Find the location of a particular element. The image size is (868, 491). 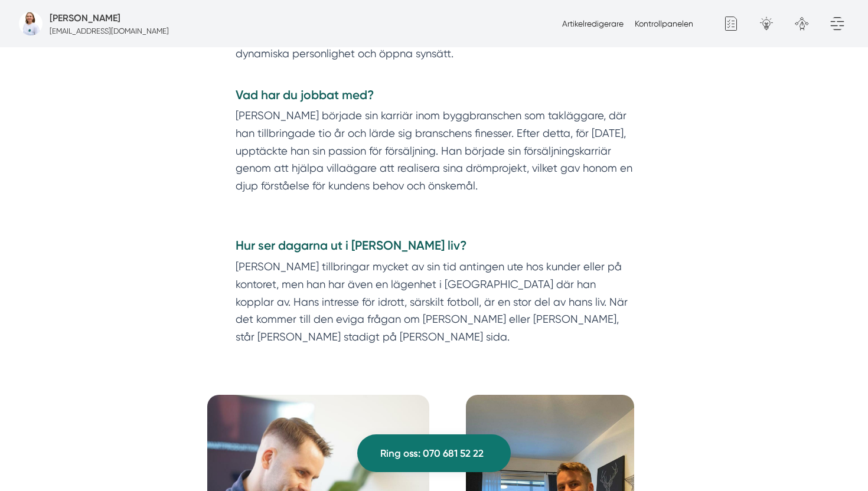

strong: Vad har du jobbat med? is located at coordinates (304, 95).